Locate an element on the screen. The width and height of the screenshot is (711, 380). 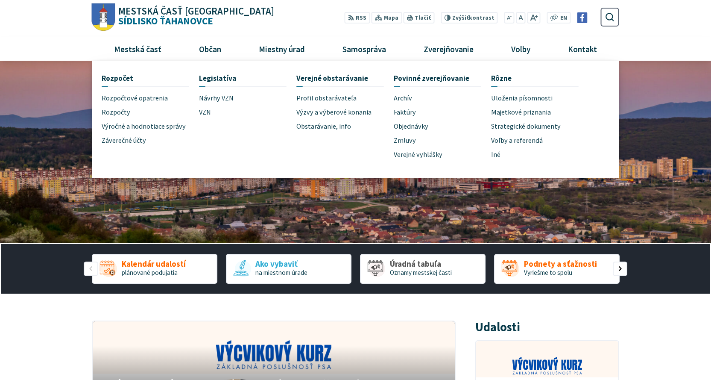
span: Mestská časť is located at coordinates (138, 49).